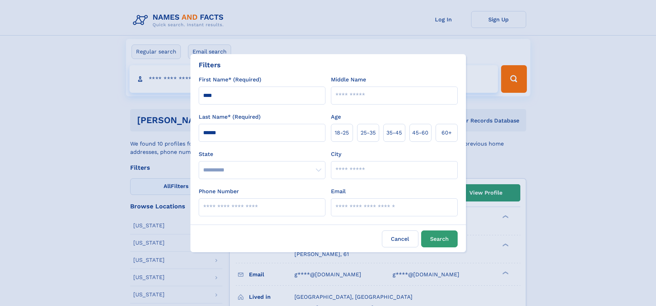 The height and width of the screenshot is (306, 656). I want to click on label: Last Name* (Required), so click(230, 117).